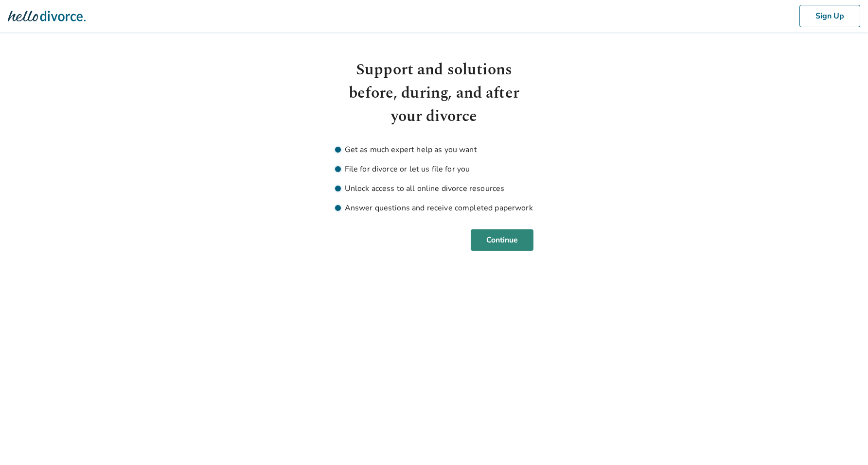 The height and width of the screenshot is (465, 868). What do you see at coordinates (844, 442) in the screenshot?
I see `div: Chat Widget` at bounding box center [844, 442].